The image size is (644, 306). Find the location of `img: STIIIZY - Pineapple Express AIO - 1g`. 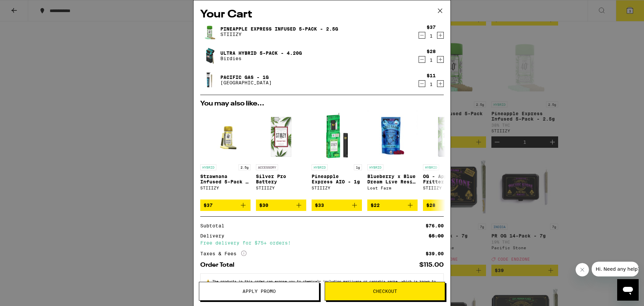

img: STIIIZY - Pineapple Express AIO - 1g is located at coordinates (337, 136).